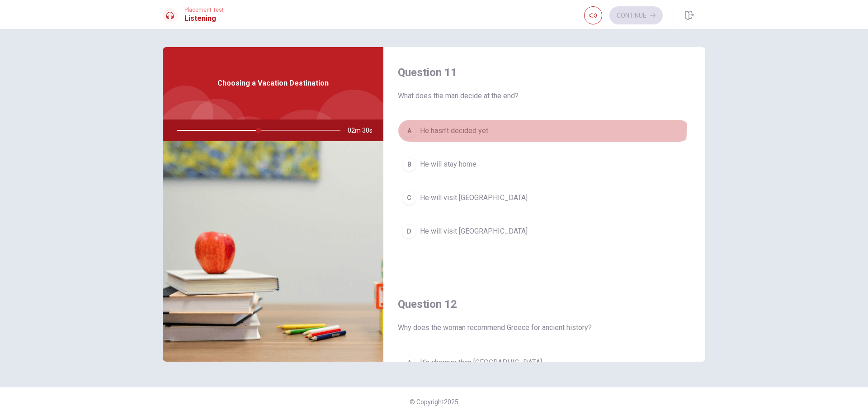 This screenshot has height=416, width=868. What do you see at coordinates (544, 328) in the screenshot?
I see `span: Why does the woman recommend Greece for ancient history?` at bounding box center [544, 328].